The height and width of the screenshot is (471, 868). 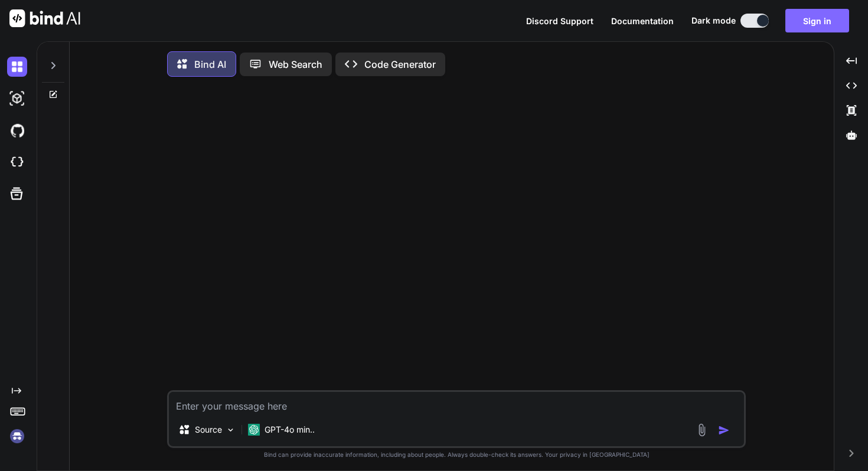 I want to click on span: Discord Support, so click(x=560, y=21).